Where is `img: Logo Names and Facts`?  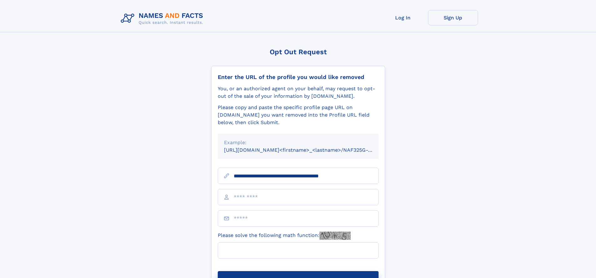
img: Logo Names and Facts is located at coordinates (163, 18).